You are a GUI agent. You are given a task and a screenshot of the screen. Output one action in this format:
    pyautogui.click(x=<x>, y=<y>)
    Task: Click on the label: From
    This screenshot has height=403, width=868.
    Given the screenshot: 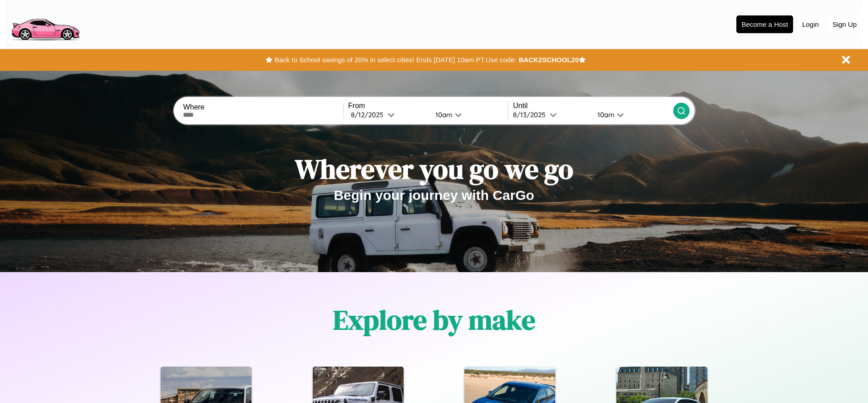 What is the action you would take?
    pyautogui.click(x=428, y=106)
    